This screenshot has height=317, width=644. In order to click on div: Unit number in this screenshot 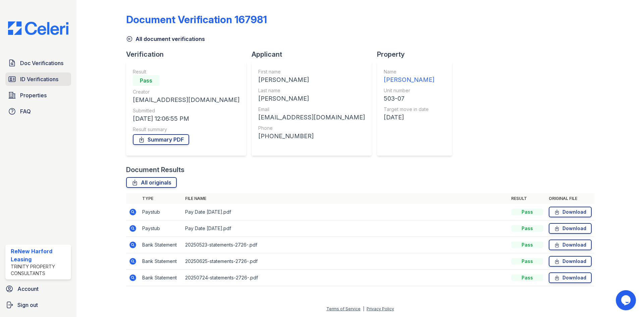, I will do `click(409, 91)`.